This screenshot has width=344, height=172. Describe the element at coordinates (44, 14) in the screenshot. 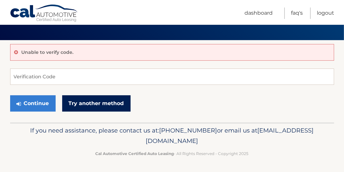

I see `a: Cal Automotive` at that location.